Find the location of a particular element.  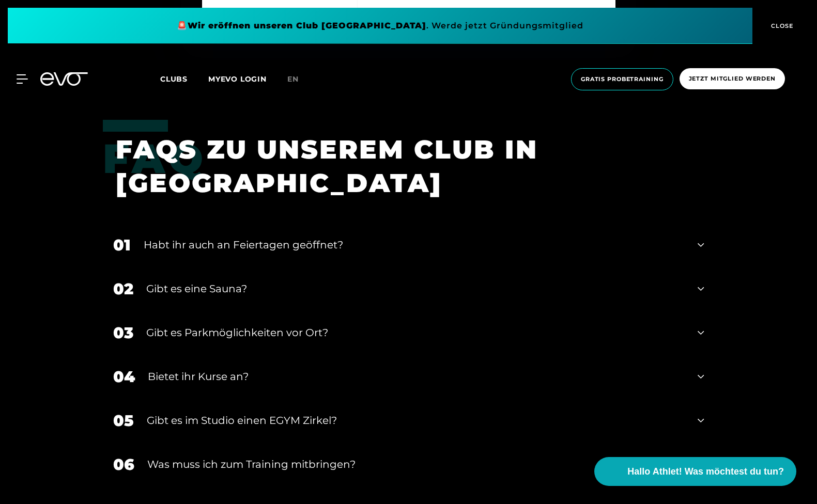

div: Gibt es Parkmöglichkeiten vor Ort? is located at coordinates (416, 332).